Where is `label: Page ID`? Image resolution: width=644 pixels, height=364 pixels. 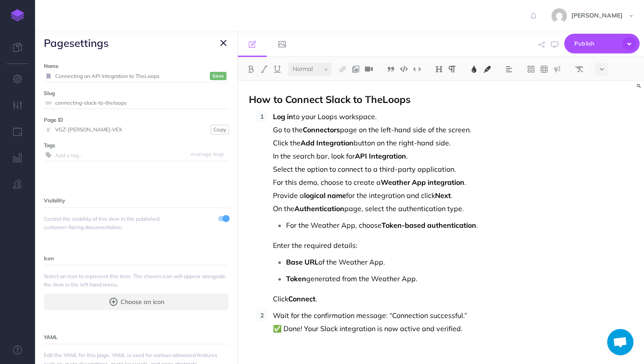
label: Page ID is located at coordinates (136, 119).